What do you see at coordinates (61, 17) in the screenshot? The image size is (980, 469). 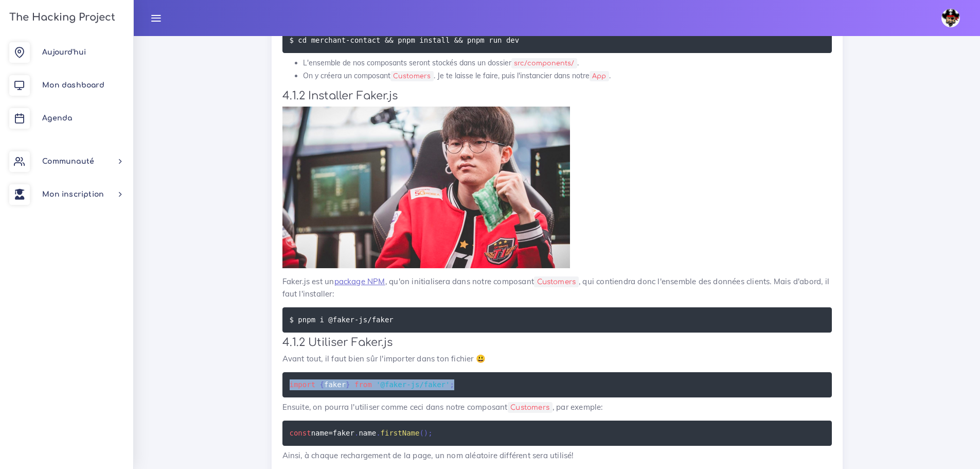 I see `h3: The Hacking Project` at bounding box center [61, 17].